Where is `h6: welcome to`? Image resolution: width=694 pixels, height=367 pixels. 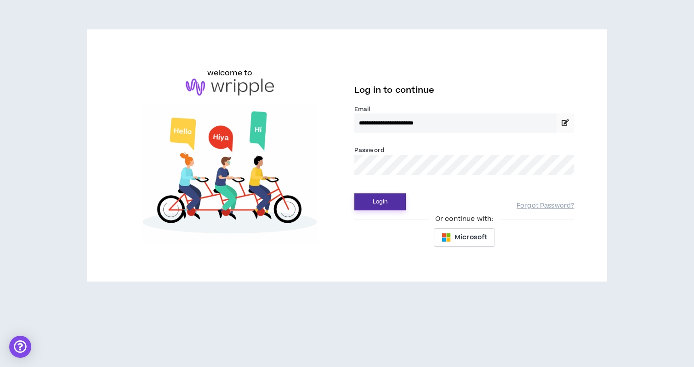
h6: welcome to is located at coordinates (230, 73).